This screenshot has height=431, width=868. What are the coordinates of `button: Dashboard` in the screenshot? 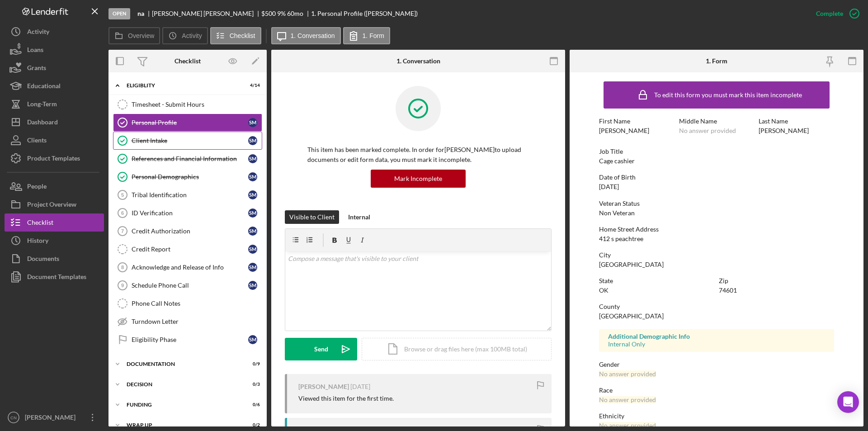 It's located at (54, 122).